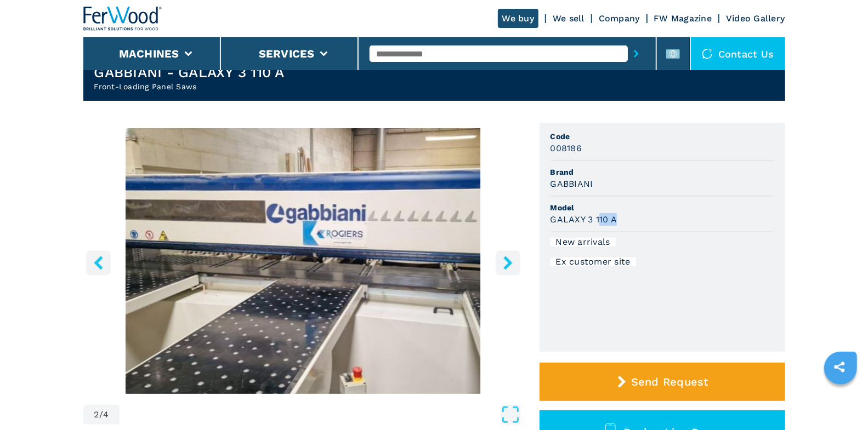 This screenshot has width=868, height=430. Describe the element at coordinates (636, 53) in the screenshot. I see `button: submit-button` at that location.